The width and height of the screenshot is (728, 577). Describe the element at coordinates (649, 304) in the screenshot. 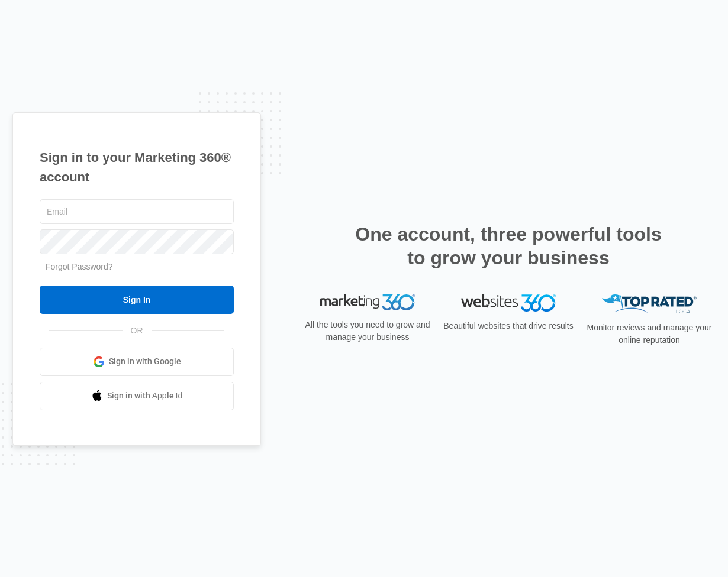

I see `img: Top Rated Local` at that location.